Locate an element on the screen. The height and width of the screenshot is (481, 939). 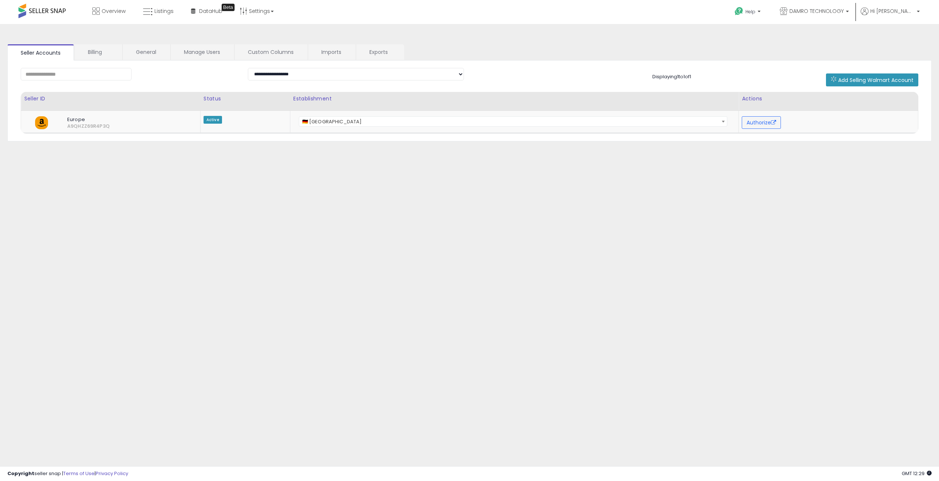
a: Custom Columns is located at coordinates (271, 52).